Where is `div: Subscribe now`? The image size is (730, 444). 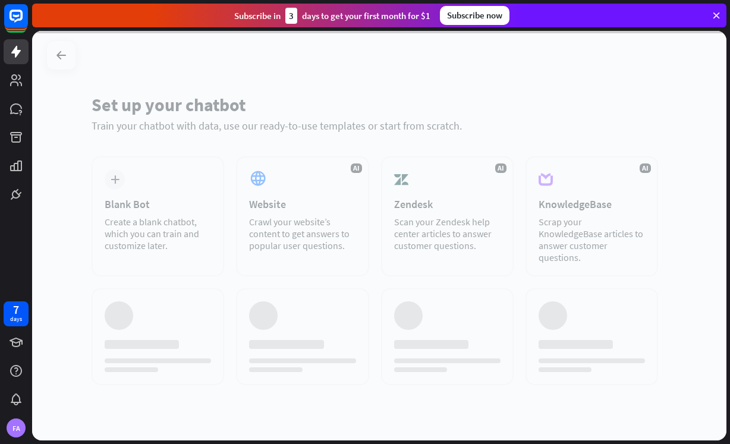 div: Subscribe now is located at coordinates (475, 15).